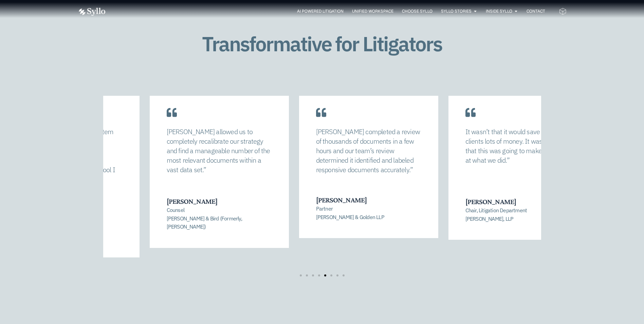 This screenshot has width=644, height=324. Describe the element at coordinates (219, 176) in the screenshot. I see `div: 6 / 8` at that location.